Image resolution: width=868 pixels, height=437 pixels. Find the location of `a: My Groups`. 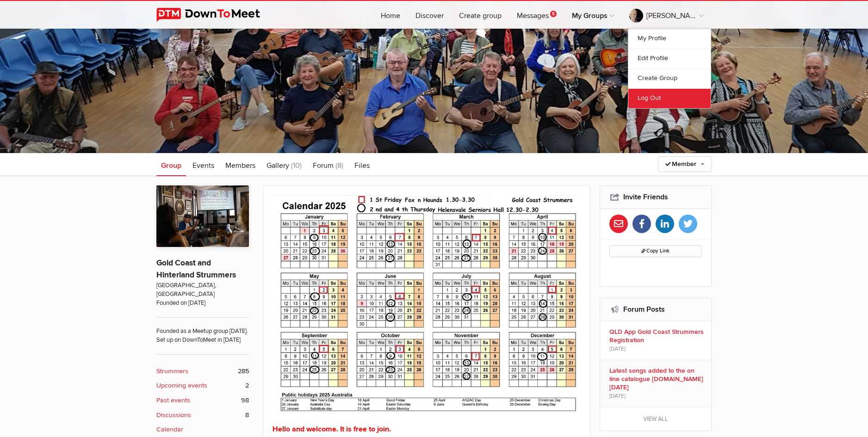

a: My Groups is located at coordinates (593, 15).